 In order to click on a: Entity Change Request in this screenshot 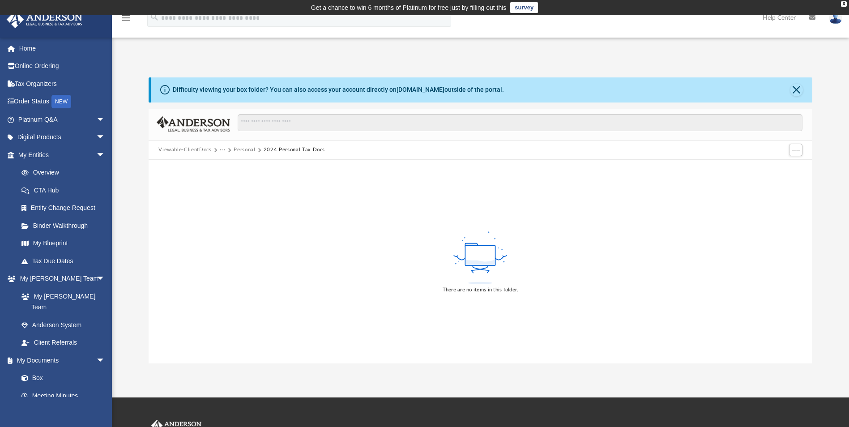, I will do `click(65, 208)`.